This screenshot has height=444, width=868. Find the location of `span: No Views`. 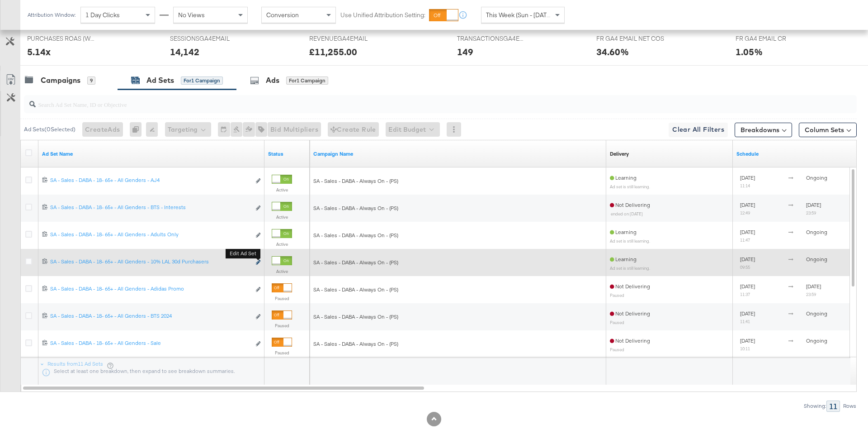

span: No Views is located at coordinates (191, 15).